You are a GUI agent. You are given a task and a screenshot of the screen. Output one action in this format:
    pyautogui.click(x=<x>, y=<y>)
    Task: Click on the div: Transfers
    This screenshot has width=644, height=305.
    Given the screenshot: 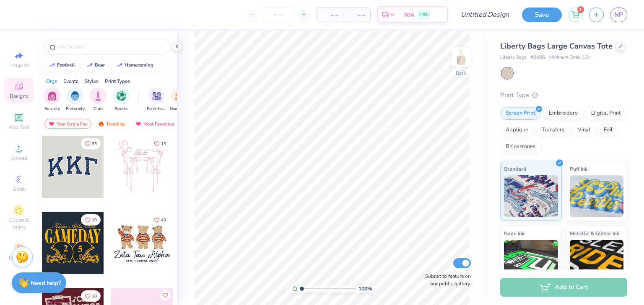 What is the action you would take?
    pyautogui.click(x=553, y=130)
    